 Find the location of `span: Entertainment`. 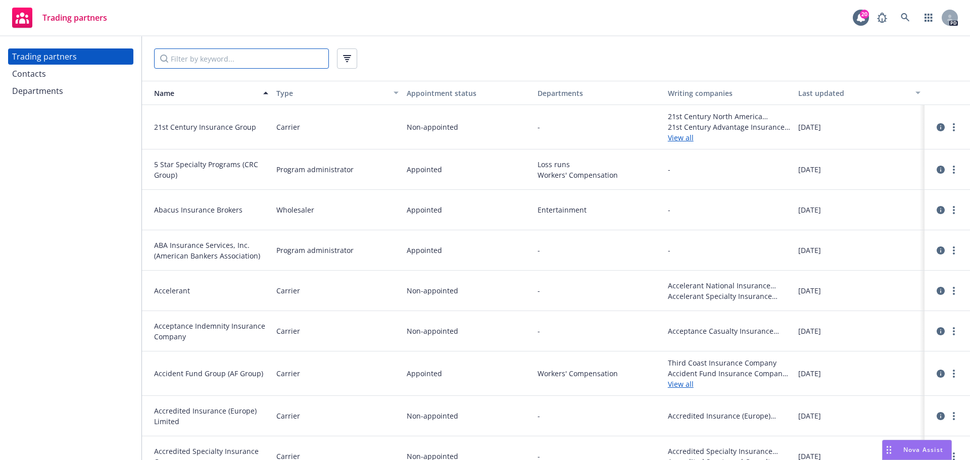

span: Entertainment is located at coordinates (599, 210).